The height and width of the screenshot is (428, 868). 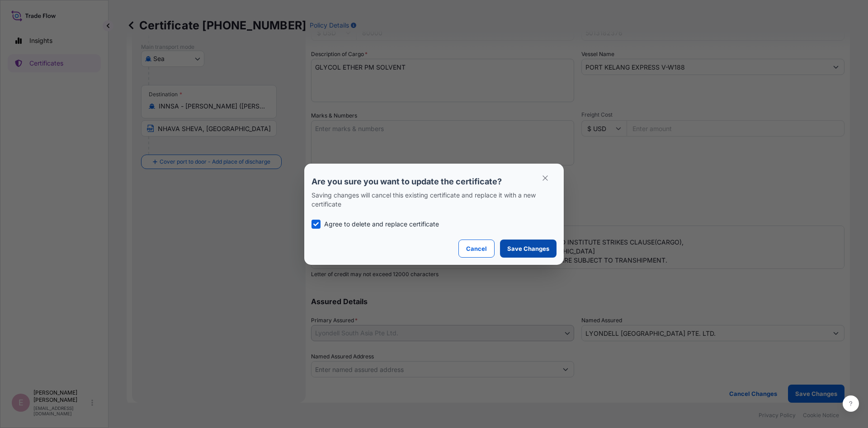 What do you see at coordinates (434, 182) in the screenshot?
I see `p: Are you sure you want to update the certificate?` at bounding box center [434, 182].